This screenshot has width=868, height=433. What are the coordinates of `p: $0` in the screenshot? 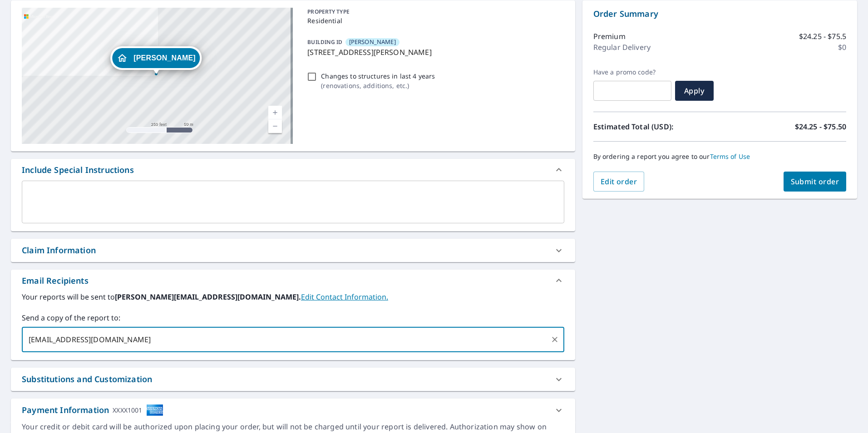 It's located at (842, 47).